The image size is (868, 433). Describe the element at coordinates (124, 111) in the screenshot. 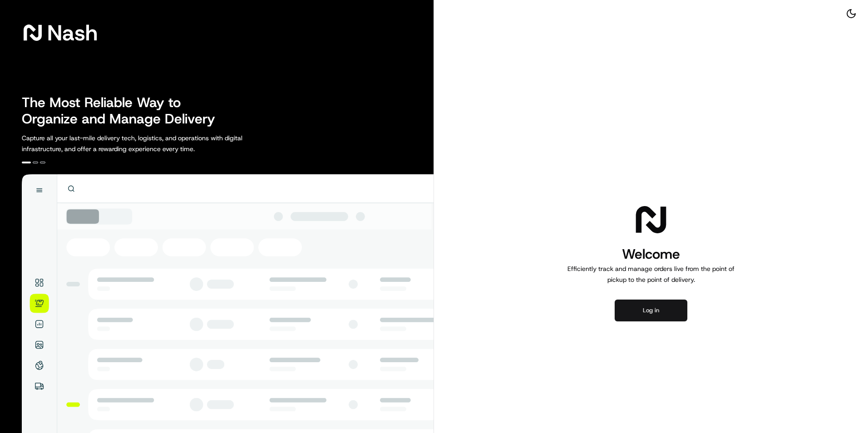

I see `h2: The Most Reliable Way to Organize and Manage Delivery` at that location.